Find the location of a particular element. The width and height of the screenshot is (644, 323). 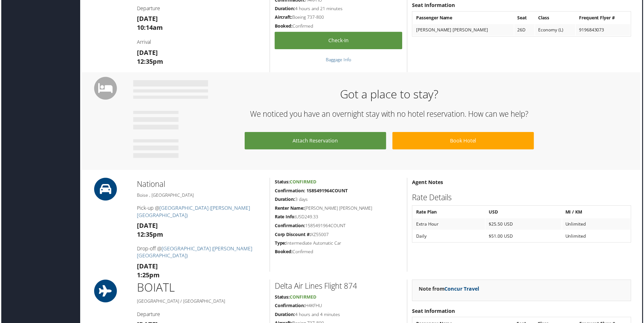

a: Book Hotel is located at coordinates (464, 141).